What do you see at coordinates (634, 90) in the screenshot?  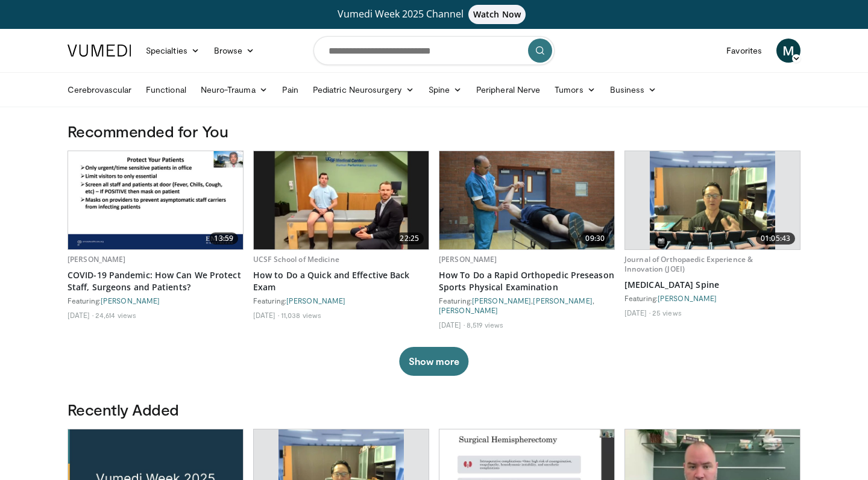 I see `a: Business` at bounding box center [634, 90].